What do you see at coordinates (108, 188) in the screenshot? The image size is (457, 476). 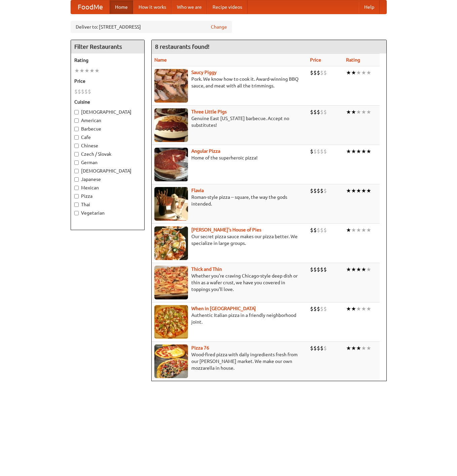 I see `label: Mexican` at bounding box center [108, 188].